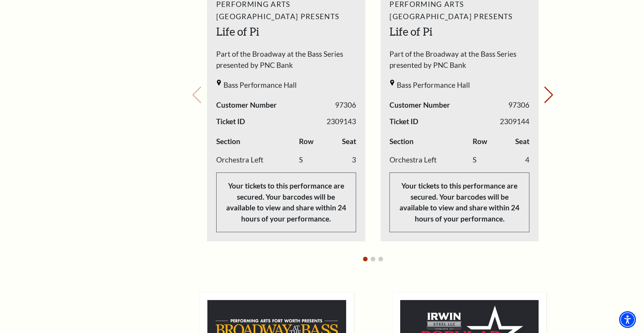 Image resolution: width=644 pixels, height=333 pixels. Describe the element at coordinates (517, 160) in the screenshot. I see `td: 4` at that location.